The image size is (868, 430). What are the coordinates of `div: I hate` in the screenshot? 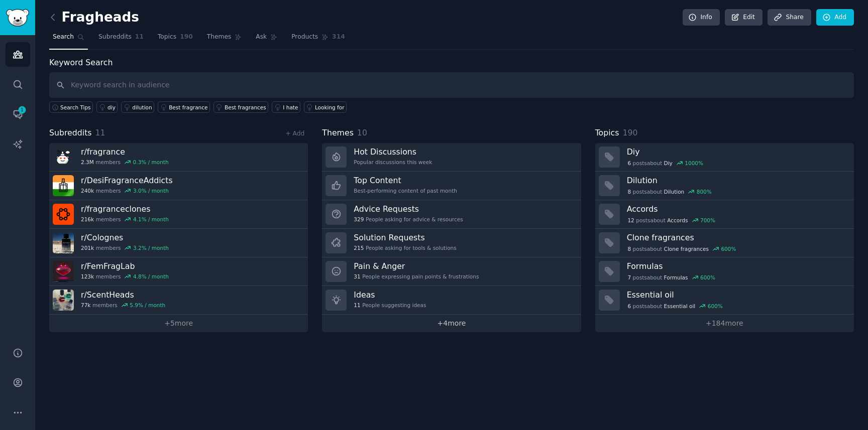 It's located at (290, 108).